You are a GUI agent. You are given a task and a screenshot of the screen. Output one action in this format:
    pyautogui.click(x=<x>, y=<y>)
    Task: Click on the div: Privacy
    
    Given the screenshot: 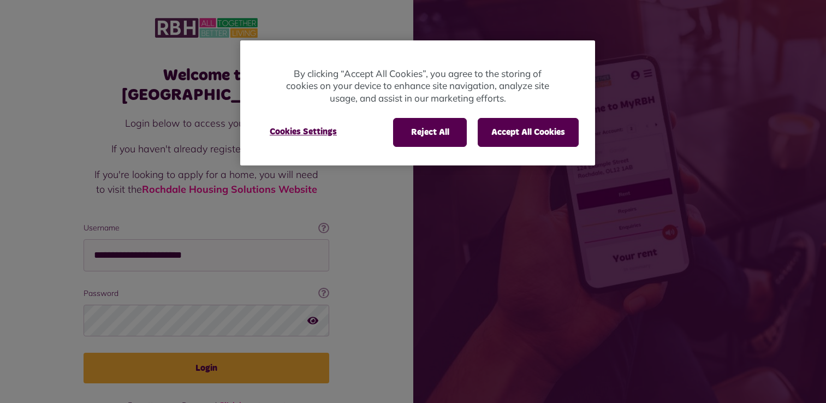 What is the action you would take?
    pyautogui.click(x=417, y=103)
    